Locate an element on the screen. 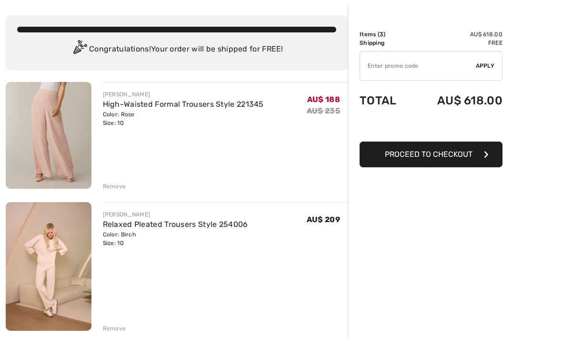 The width and height of the screenshot is (562, 337). div: Color: Rose Size: 10 is located at coordinates (183, 119).